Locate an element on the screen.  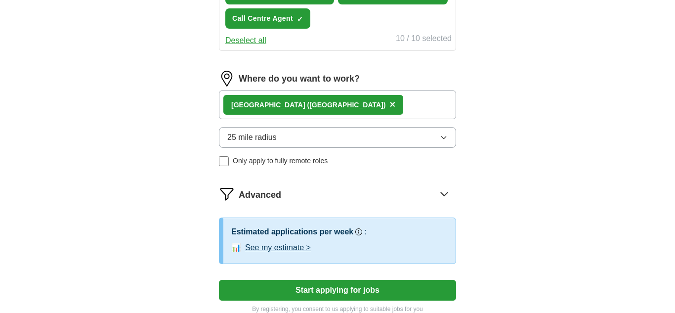
button: See my estimate > is located at coordinates (278, 248).